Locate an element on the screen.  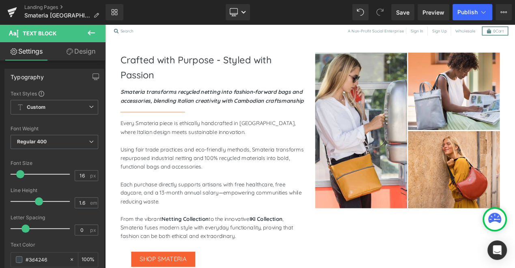
p: Each purchase directly supports artisans with free healthcare, free daycare, and a 13-month annua... is located at coordinates (129, 202).